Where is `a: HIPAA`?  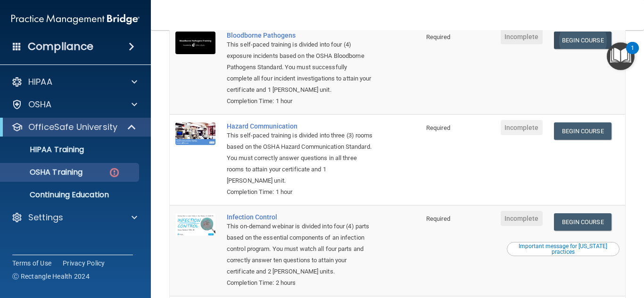 a: HIPAA is located at coordinates (74, 82).